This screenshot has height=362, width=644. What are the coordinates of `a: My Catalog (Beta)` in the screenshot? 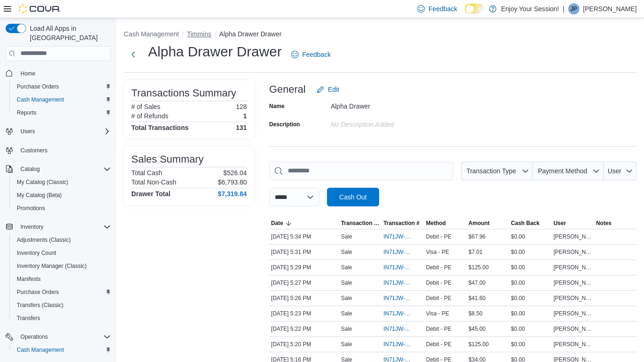 It's located at (39, 195).